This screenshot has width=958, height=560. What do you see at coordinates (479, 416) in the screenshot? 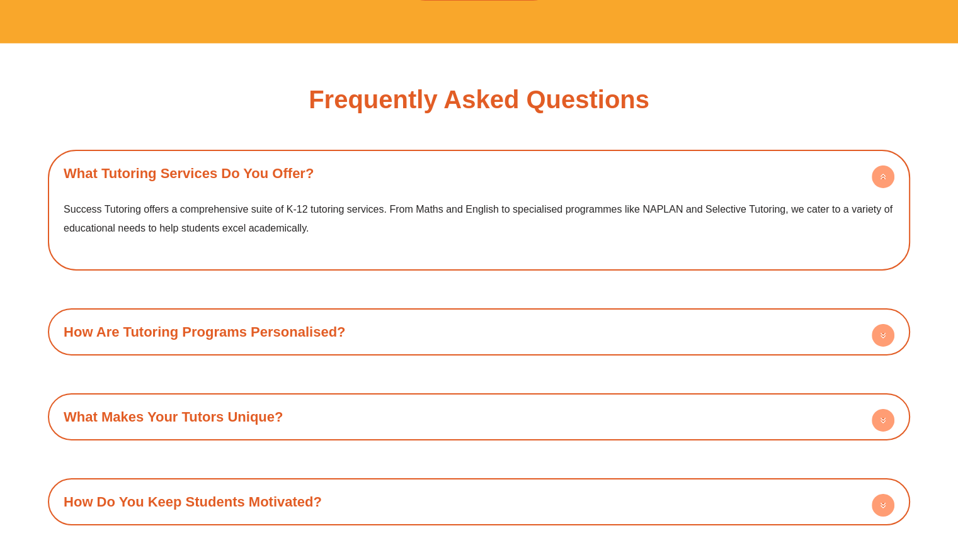
I see `div: What Makes Your Tutors Unique?` at bounding box center [479, 416].